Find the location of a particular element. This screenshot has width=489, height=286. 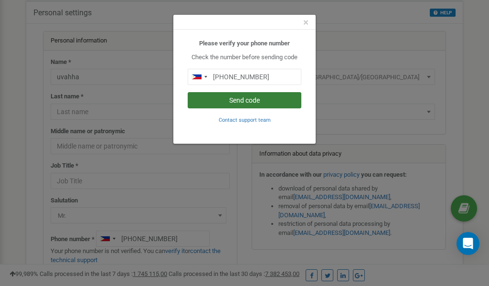

button: Send code is located at coordinates (244, 100).